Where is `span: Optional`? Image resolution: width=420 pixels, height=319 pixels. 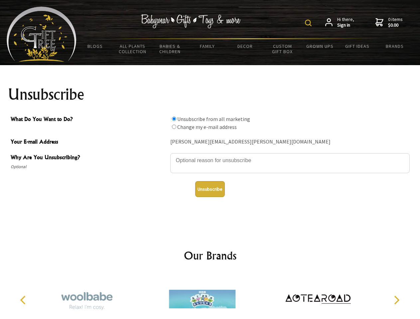 span: Optional is located at coordinates (89, 167).